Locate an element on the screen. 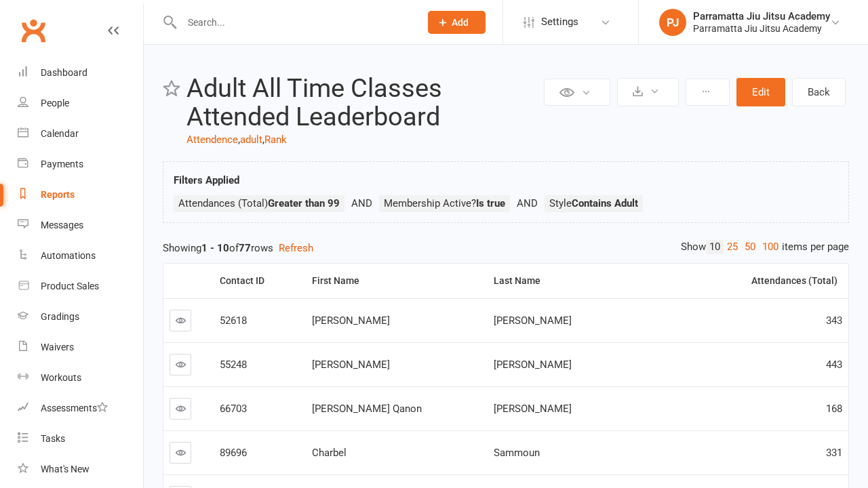 This screenshot has width=868, height=488. a: Gradings is located at coordinates (80, 317).